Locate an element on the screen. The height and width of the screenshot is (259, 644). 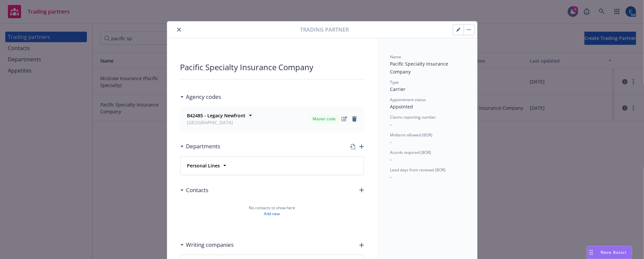
div: Contacts is located at coordinates (194, 190).